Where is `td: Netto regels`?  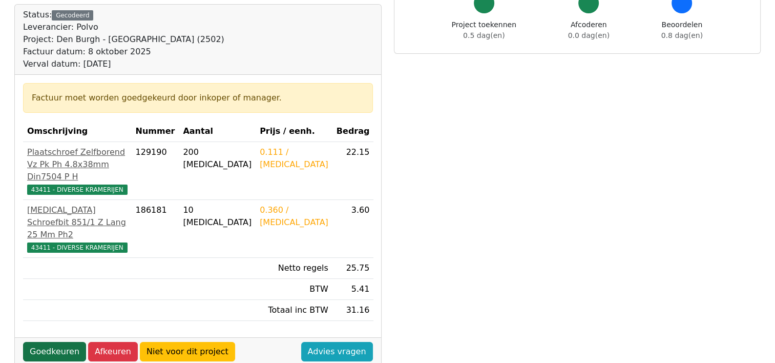 td: Netto regels is located at coordinates (294, 268).